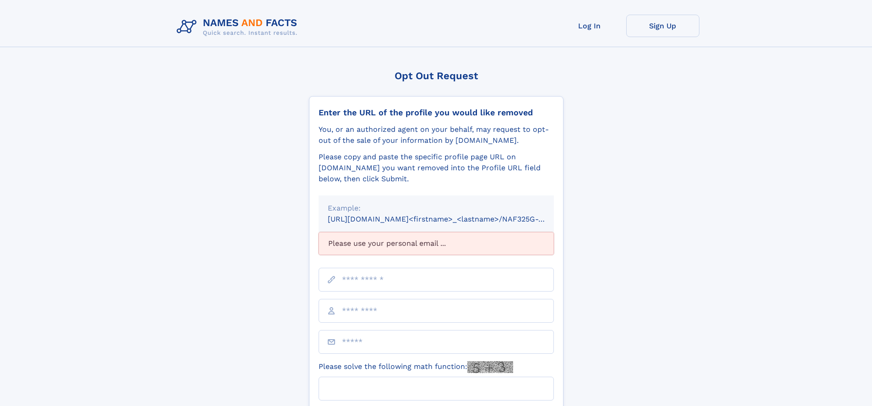  What do you see at coordinates (436, 76) in the screenshot?
I see `div: Opt Out Request` at bounding box center [436, 76].